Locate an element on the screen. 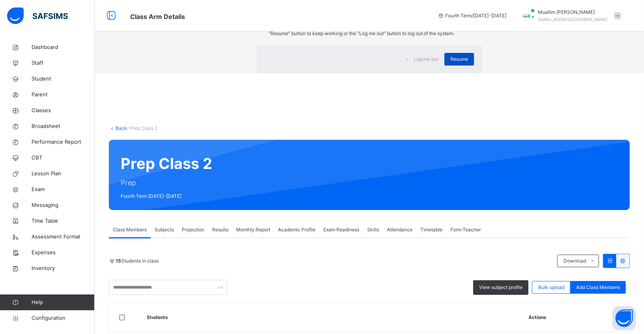  span: Performance Report is located at coordinates (63, 142).